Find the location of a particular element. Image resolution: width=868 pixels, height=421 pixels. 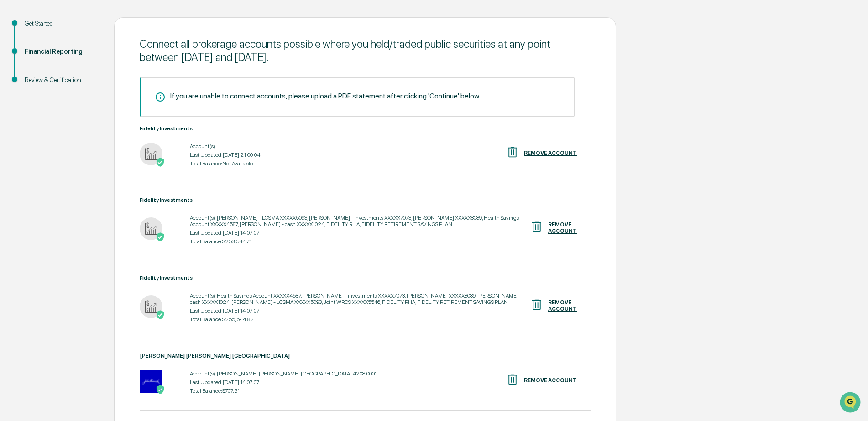

div: Total Balance: $255,544.82 is located at coordinates (360, 320).